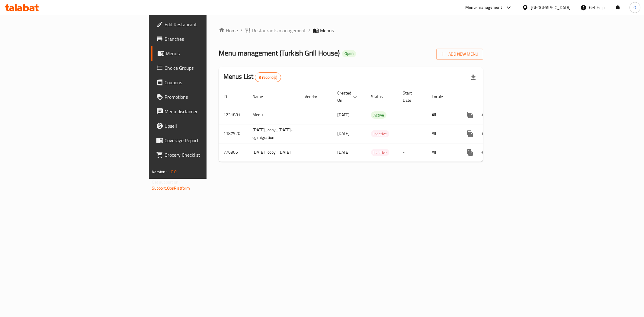 The width and height of the screenshot is (644, 317). Describe the element at coordinates (208, 155) in the screenshot. I see `span: Grocery Checklist` at that location.